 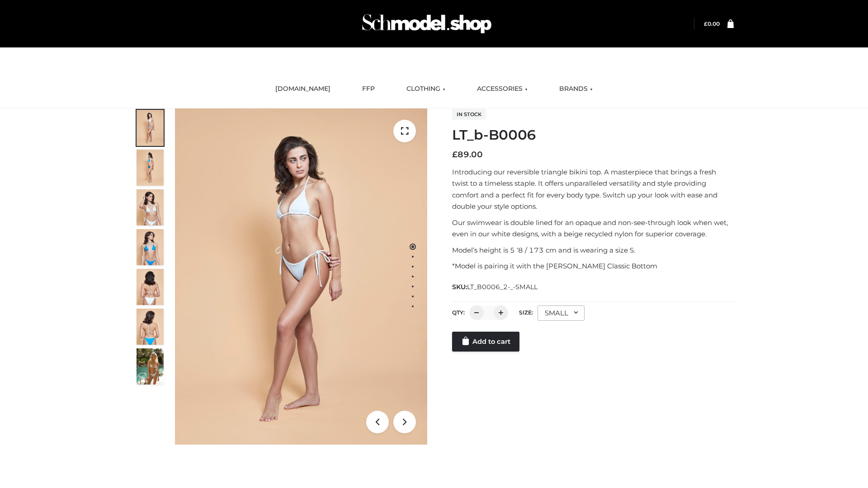 I want to click on a: Schmodel Admin 964, so click(x=427, y=23).